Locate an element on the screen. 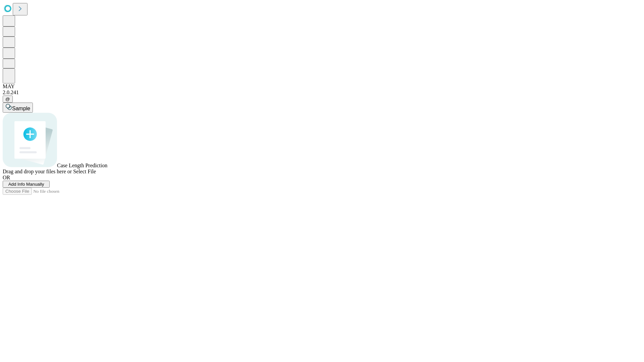  button: Add Info Manually is located at coordinates (26, 184).